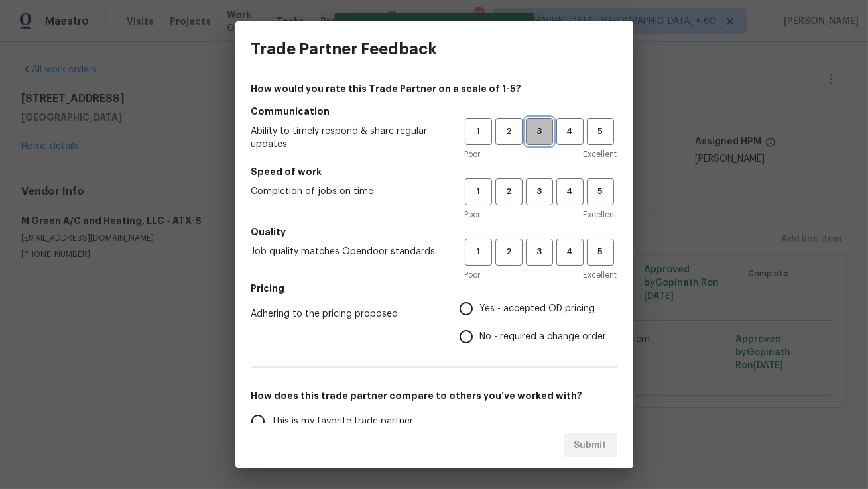 This screenshot has width=868, height=489. Describe the element at coordinates (343, 421) in the screenshot. I see `span: This is my favorite trade partner` at that location.